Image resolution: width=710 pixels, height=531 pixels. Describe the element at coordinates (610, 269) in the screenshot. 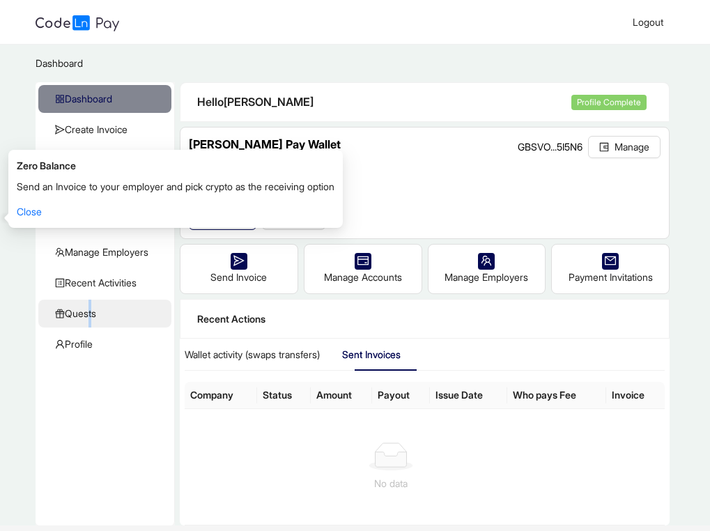

I see `div: Payment Invitations` at that location.